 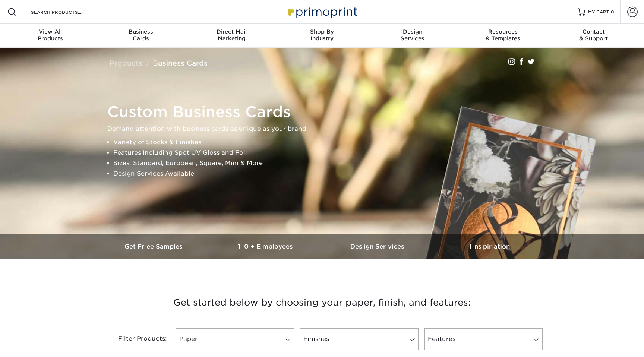 What do you see at coordinates (180, 63) in the screenshot?
I see `a: Business Cards` at bounding box center [180, 63].